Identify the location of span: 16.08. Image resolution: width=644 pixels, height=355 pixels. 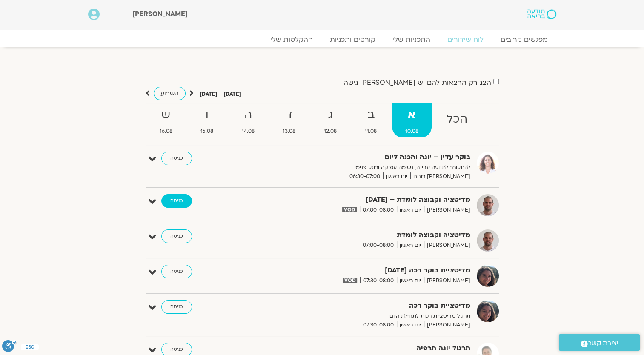
(166, 131).